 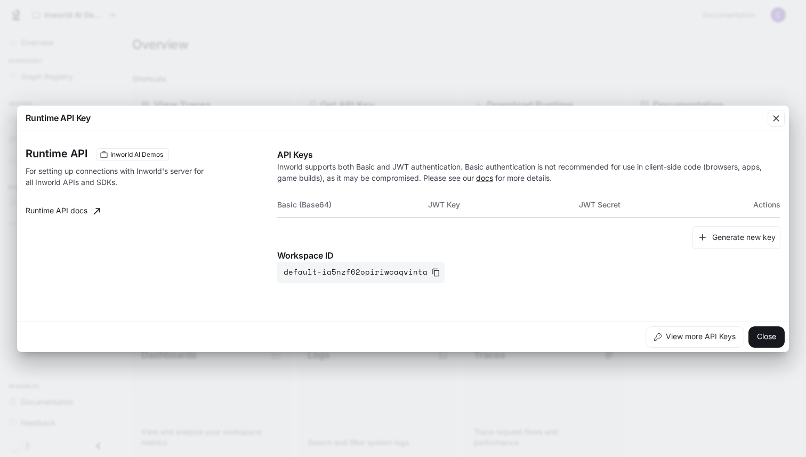 I want to click on h3: Runtime API, so click(x=56, y=153).